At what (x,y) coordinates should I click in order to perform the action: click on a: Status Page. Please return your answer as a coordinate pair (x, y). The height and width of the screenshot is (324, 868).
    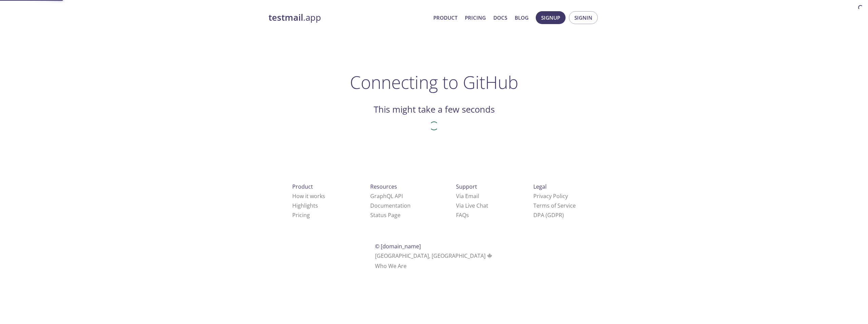
    Looking at the image, I should click on (385, 215).